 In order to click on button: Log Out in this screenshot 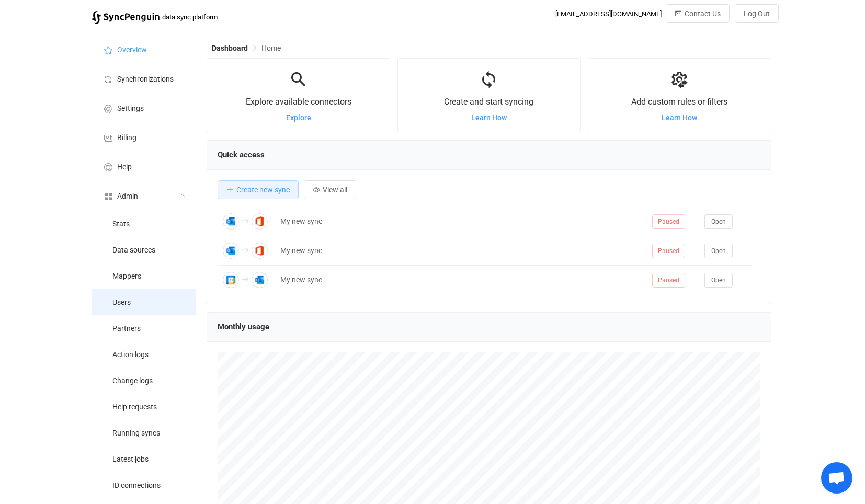, I will do `click(757, 14)`.